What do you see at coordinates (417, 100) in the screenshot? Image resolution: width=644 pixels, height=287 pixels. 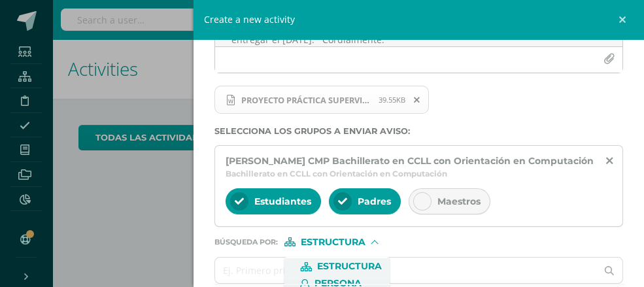 I see `span: Remover archivo` at bounding box center [417, 100].